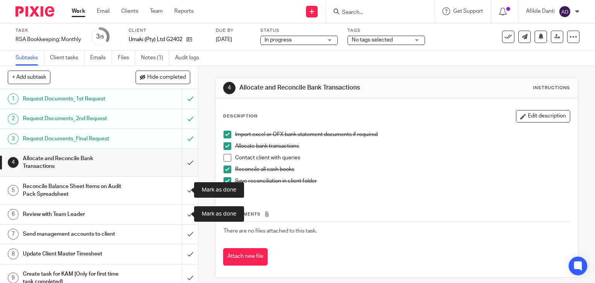 This screenshot has height=283, width=595. What do you see at coordinates (73, 139) in the screenshot?
I see `h1: Request Documents_Final Request` at bounding box center [73, 139].